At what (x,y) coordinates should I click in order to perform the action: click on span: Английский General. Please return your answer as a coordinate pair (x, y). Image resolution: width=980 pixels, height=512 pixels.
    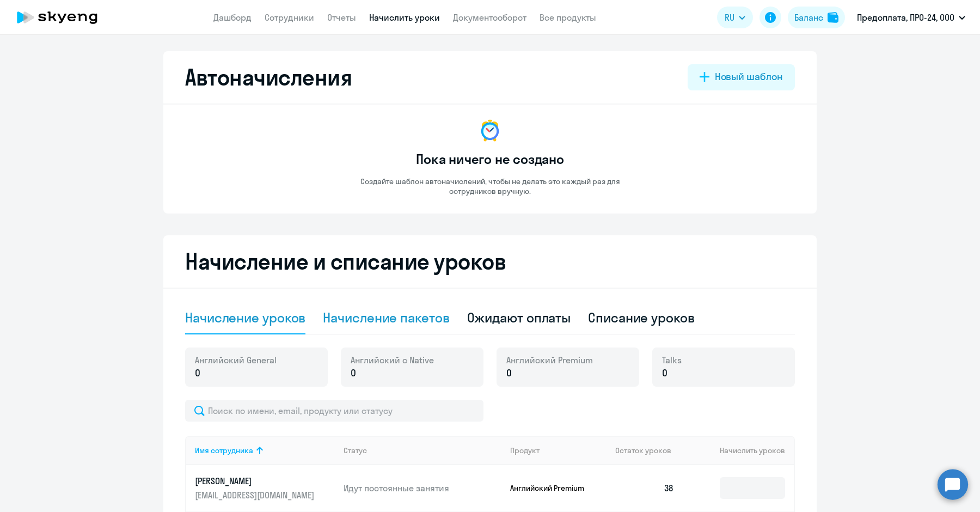
    Looking at the image, I should click on (236, 360).